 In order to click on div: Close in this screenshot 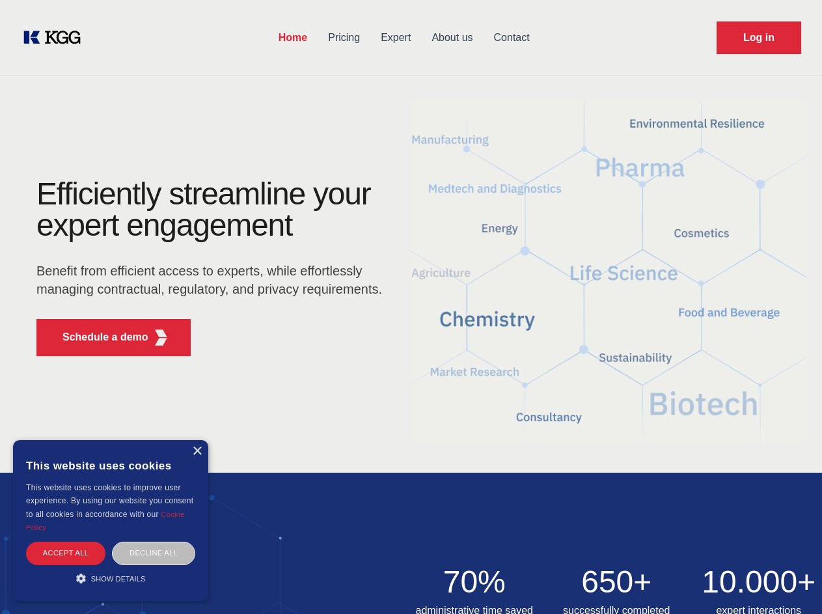, I will do `click(197, 451)`.